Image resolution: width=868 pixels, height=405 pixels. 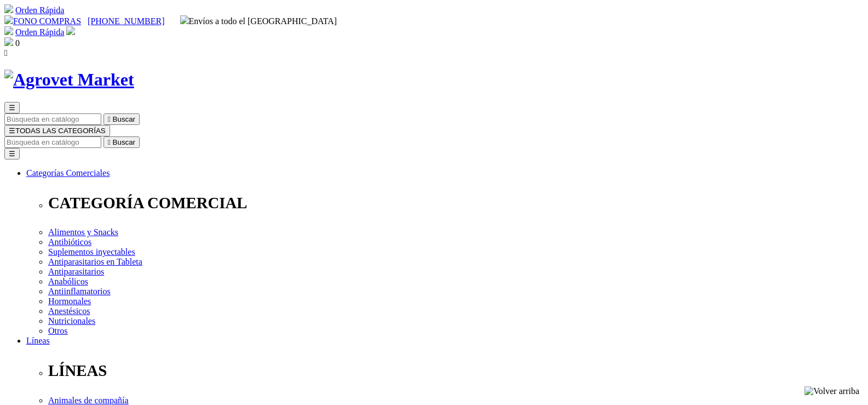 I want to click on a: Otros, so click(x=58, y=331).